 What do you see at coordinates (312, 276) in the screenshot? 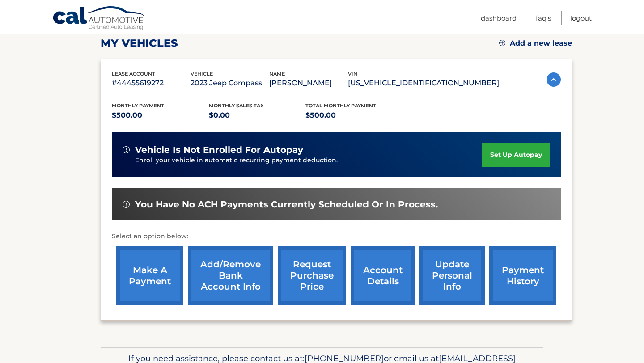
I see `a: request purchase price` at bounding box center [312, 276].